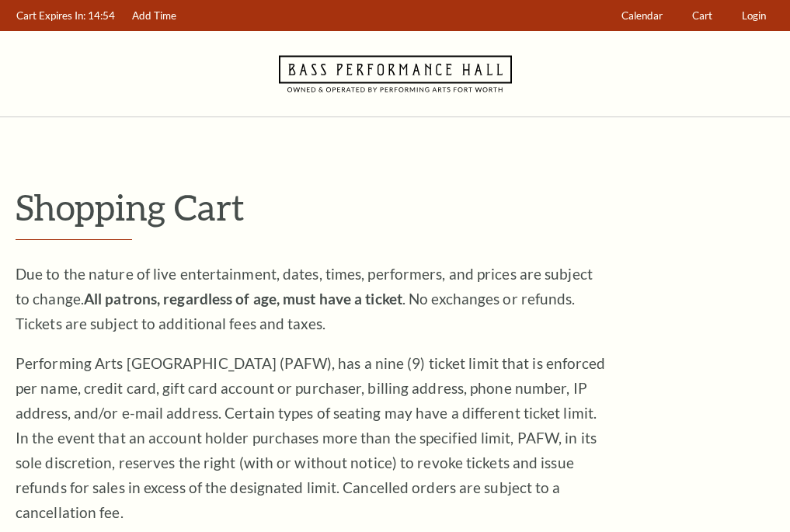  Describe the element at coordinates (754, 16) in the screenshot. I see `a: Login` at that location.